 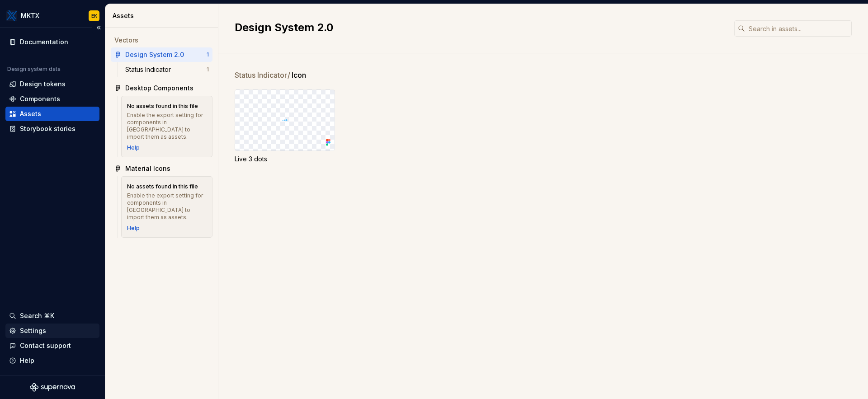 What do you see at coordinates (34, 69) in the screenshot?
I see `div: Design system data` at bounding box center [34, 69].